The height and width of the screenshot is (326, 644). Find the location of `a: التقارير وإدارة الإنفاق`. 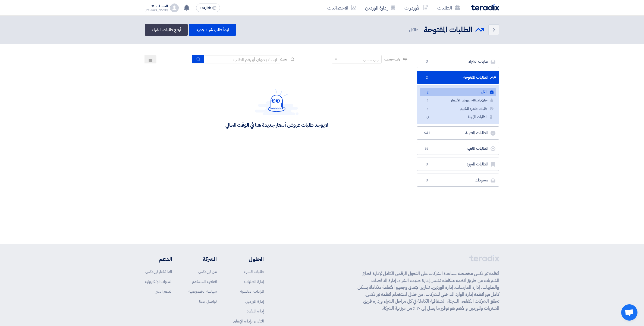

a: التقارير وإدارة الإنفاق is located at coordinates (248, 321).